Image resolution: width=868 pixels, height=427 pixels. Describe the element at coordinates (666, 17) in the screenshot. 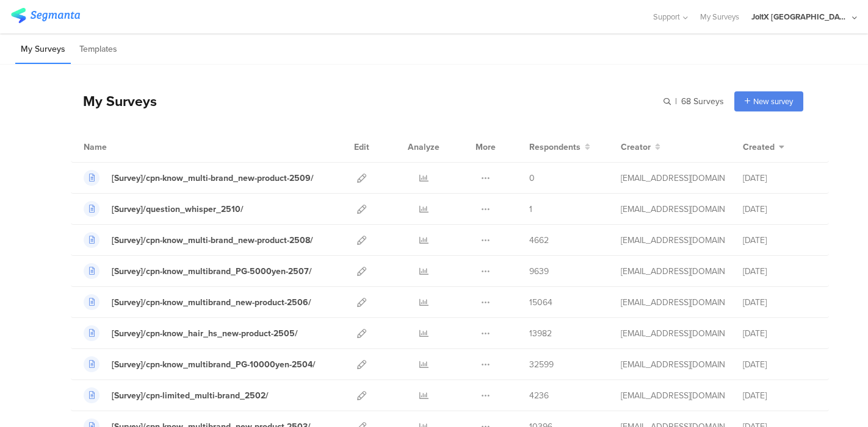

I see `span: Support` at that location.